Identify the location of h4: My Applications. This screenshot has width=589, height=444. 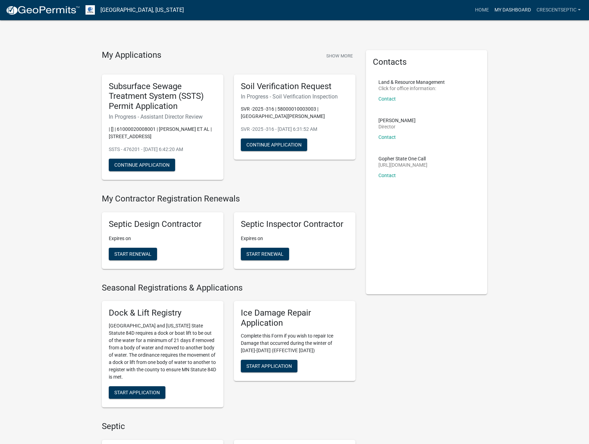
(131, 55).